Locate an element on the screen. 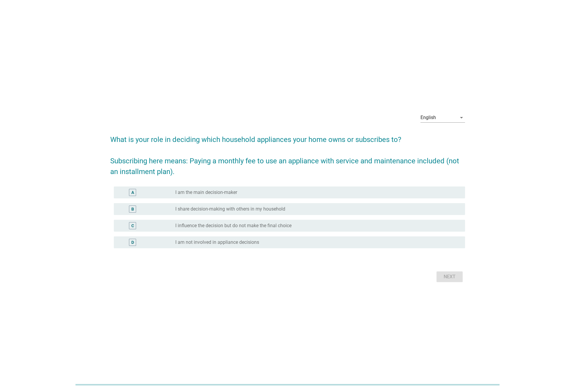 The height and width of the screenshot is (392, 575). label: I share decision-making with others in my household is located at coordinates (230, 209).